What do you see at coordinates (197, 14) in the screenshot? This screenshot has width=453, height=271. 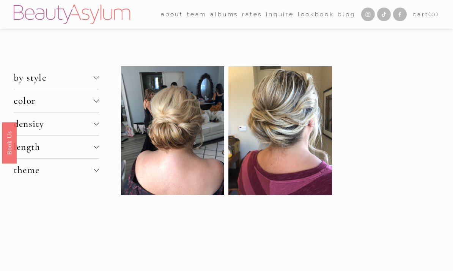 I see `span: team` at bounding box center [197, 14].